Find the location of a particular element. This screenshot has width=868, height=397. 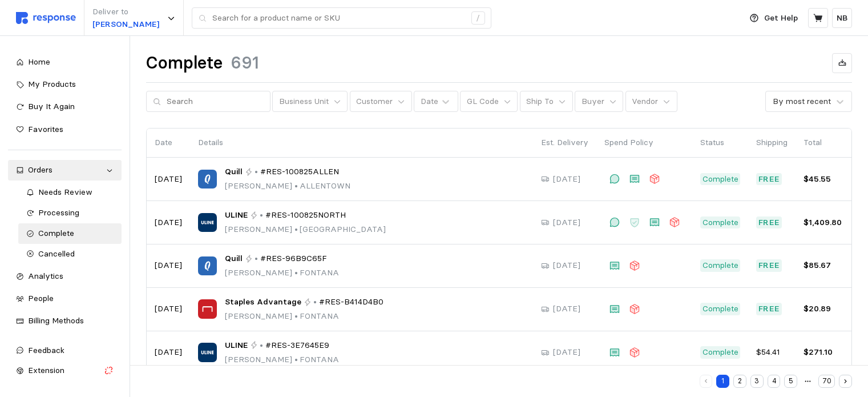

input: Search is located at coordinates (216, 101).